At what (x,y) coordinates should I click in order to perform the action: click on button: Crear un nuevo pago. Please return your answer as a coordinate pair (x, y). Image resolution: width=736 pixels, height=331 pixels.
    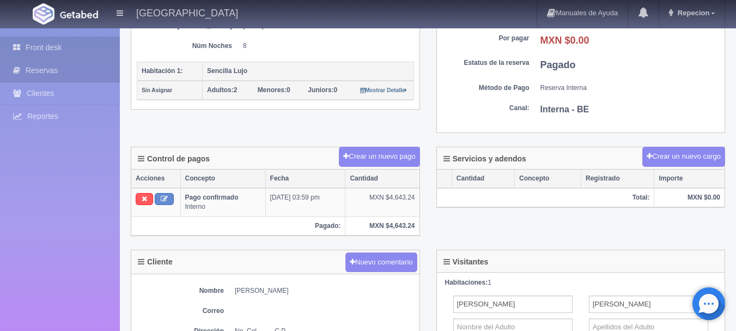
    Looking at the image, I should click on (379, 156).